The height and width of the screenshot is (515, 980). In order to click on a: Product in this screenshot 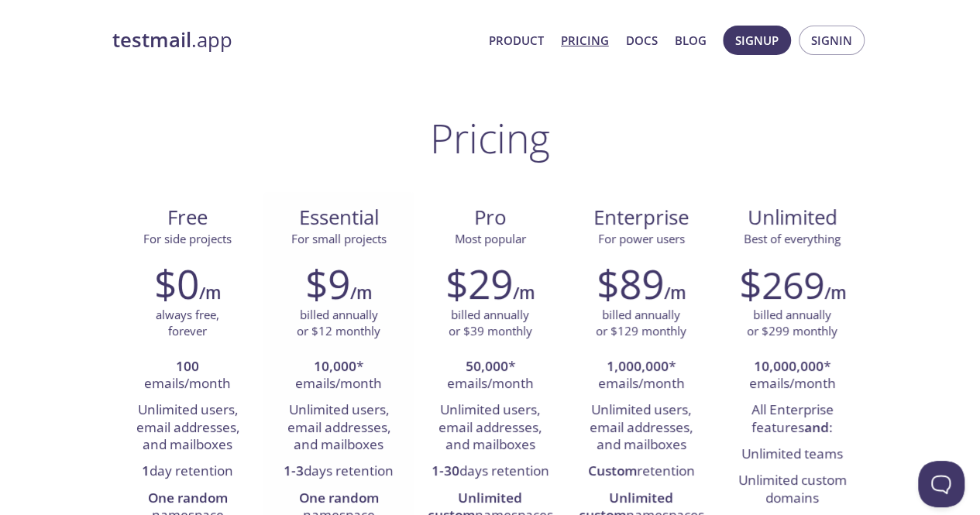, I will do `click(516, 40)`.